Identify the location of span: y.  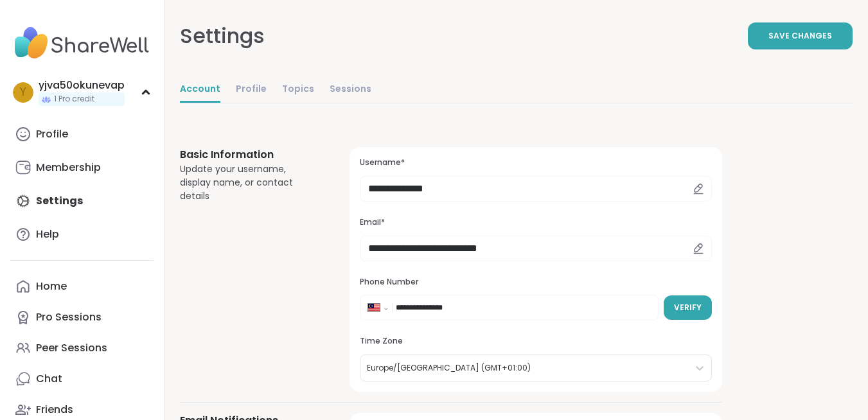
(23, 93).